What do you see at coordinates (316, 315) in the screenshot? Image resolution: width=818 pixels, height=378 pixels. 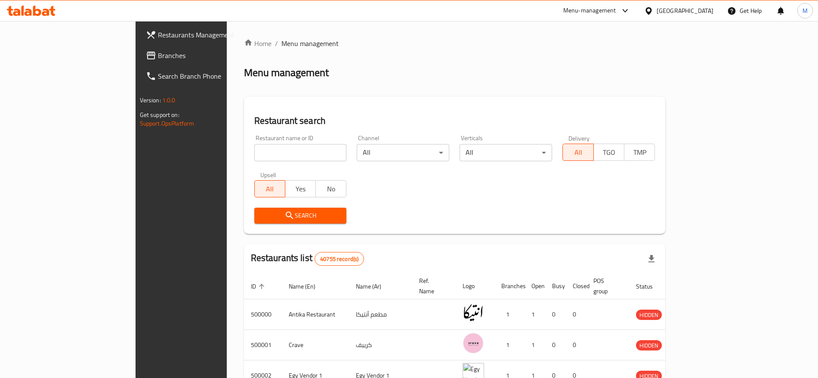 I see `td: Antika Restaurant` at bounding box center [316, 315].